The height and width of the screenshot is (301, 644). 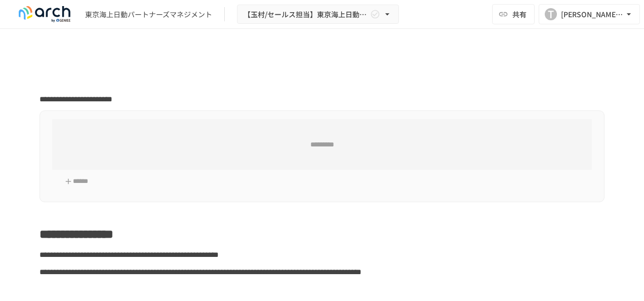 I want to click on span: 共有, so click(x=519, y=14).